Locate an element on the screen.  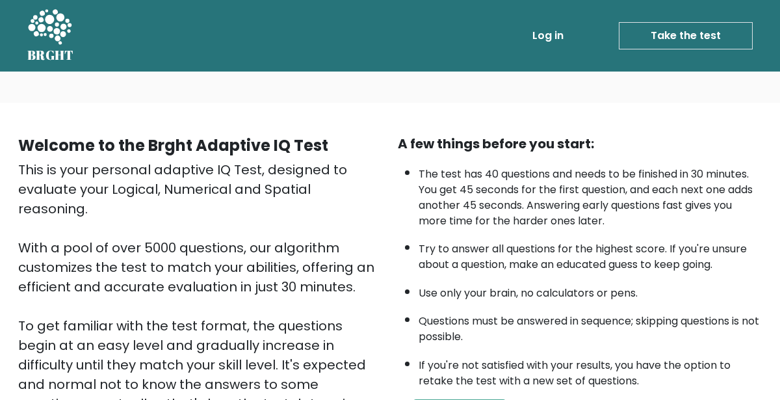
li: Questions must be answered in sequence; skipping questions is not possible. is located at coordinates (590, 326).